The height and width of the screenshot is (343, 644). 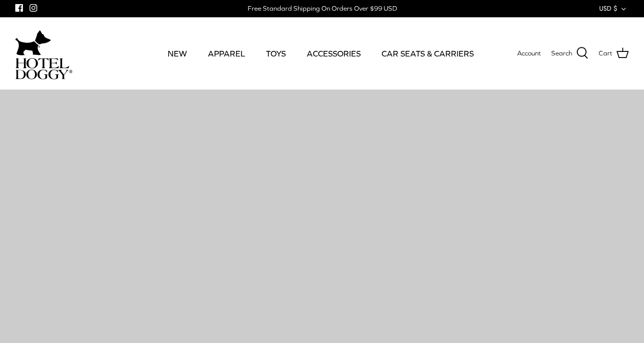 I want to click on div: Primary navigation, so click(x=320, y=53).